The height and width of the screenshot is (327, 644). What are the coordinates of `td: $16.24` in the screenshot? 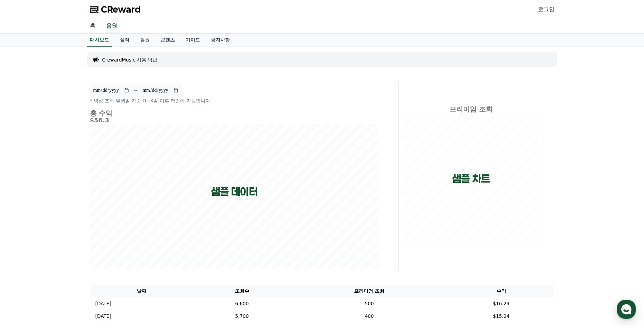 It's located at (502, 304).